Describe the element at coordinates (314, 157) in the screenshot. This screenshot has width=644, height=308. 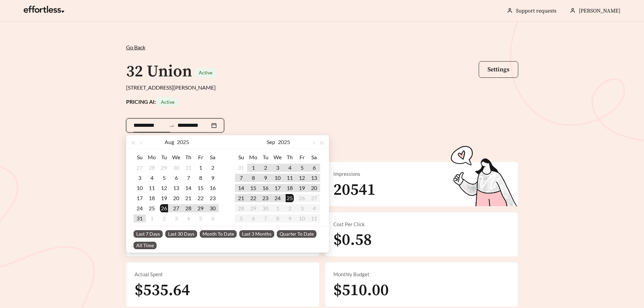
I see `th: Sa` at that location.